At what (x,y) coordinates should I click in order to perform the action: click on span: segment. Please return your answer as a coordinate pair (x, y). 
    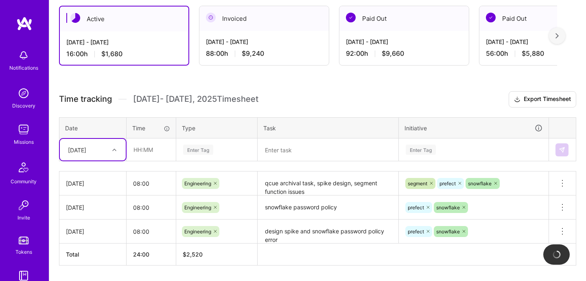
    Looking at the image, I should click on (417, 183).